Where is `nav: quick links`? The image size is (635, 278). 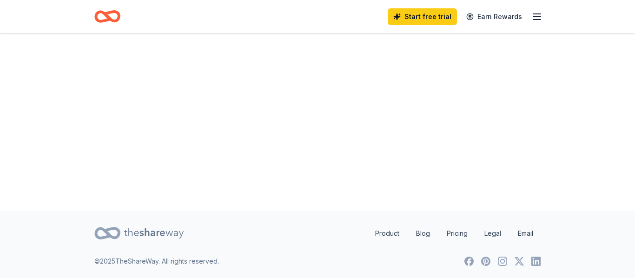 nav: quick links is located at coordinates (454, 234).